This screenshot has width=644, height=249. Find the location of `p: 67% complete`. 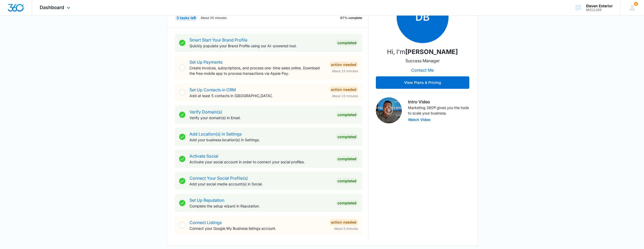

p: 67% complete is located at coordinates (351, 18).